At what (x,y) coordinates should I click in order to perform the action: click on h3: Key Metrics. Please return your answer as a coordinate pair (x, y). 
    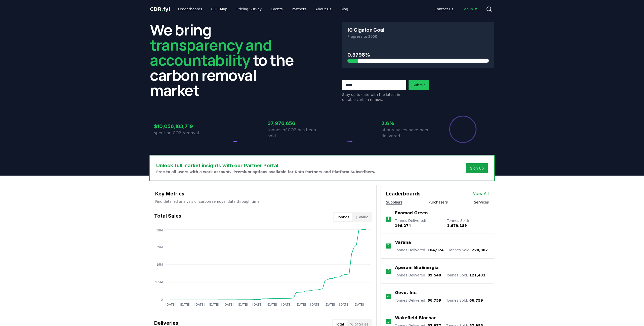
    Looking at the image, I should click on (263, 194).